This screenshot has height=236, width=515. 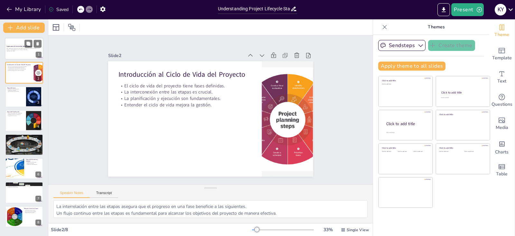 I want to click on input: Insert title, so click(x=254, y=9).